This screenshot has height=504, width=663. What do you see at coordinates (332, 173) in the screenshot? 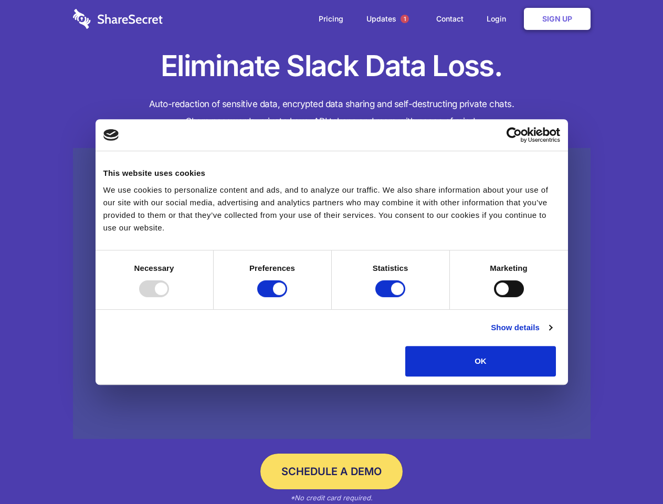
I see `div: This website uses cookies` at bounding box center [332, 173].